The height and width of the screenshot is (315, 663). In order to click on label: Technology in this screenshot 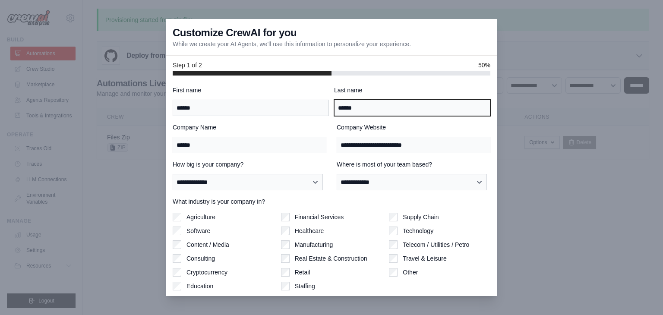, I will do `click(418, 231)`.